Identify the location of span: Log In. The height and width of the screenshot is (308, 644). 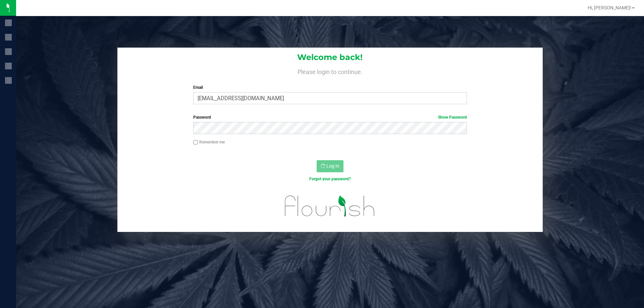
(333, 166).